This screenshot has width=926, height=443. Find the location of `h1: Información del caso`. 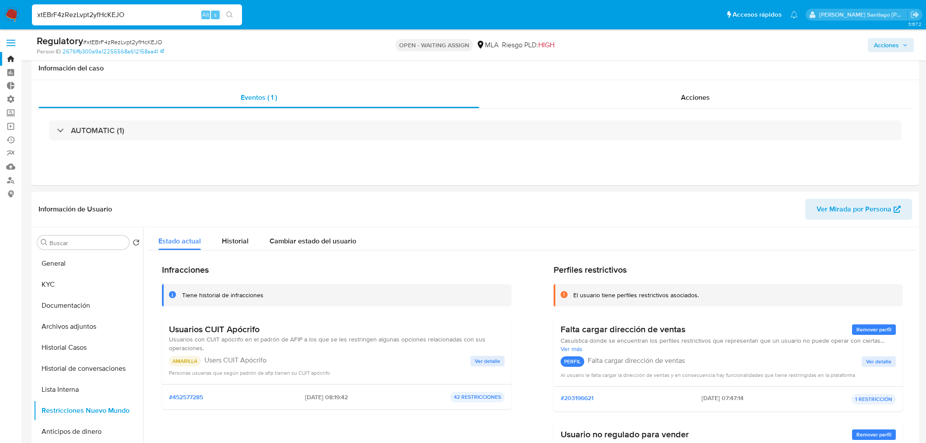

h1: Información del caso is located at coordinates (475, 68).